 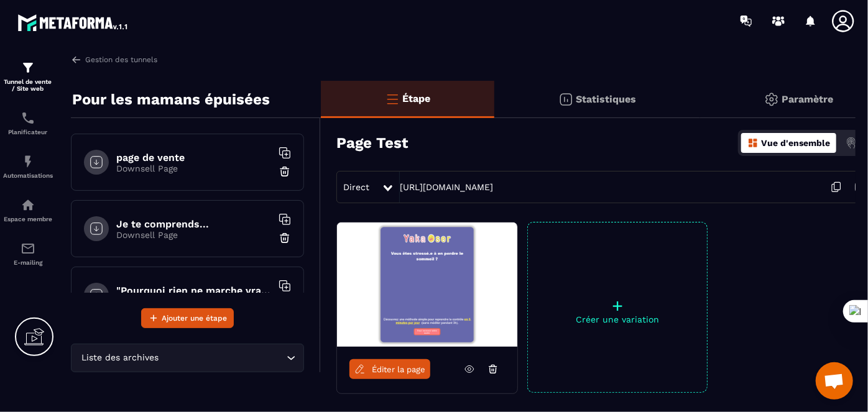 What do you see at coordinates (223, 358) in the screenshot?
I see `input: Search for option` at bounding box center [223, 358].